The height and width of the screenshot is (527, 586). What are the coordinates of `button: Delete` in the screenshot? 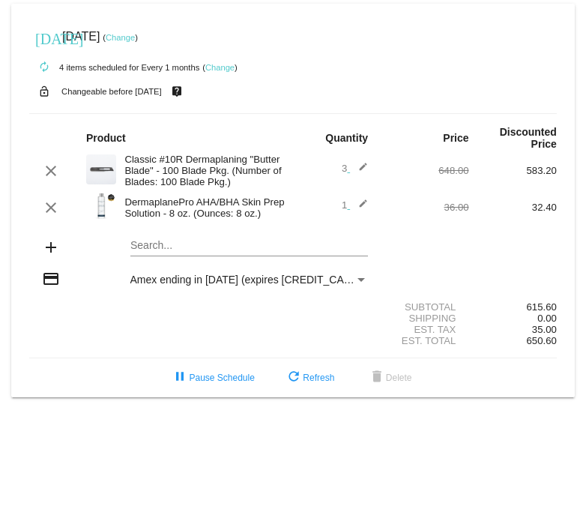 It's located at (390, 378).